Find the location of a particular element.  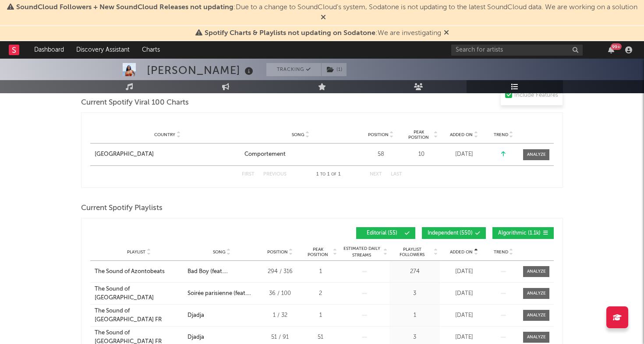

span: Estimated Daily Streams is located at coordinates (361, 252).